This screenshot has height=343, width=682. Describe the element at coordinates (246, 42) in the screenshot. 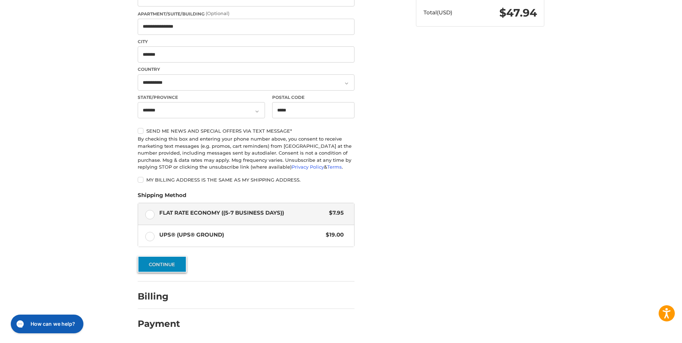

I see `label: City` at that location.